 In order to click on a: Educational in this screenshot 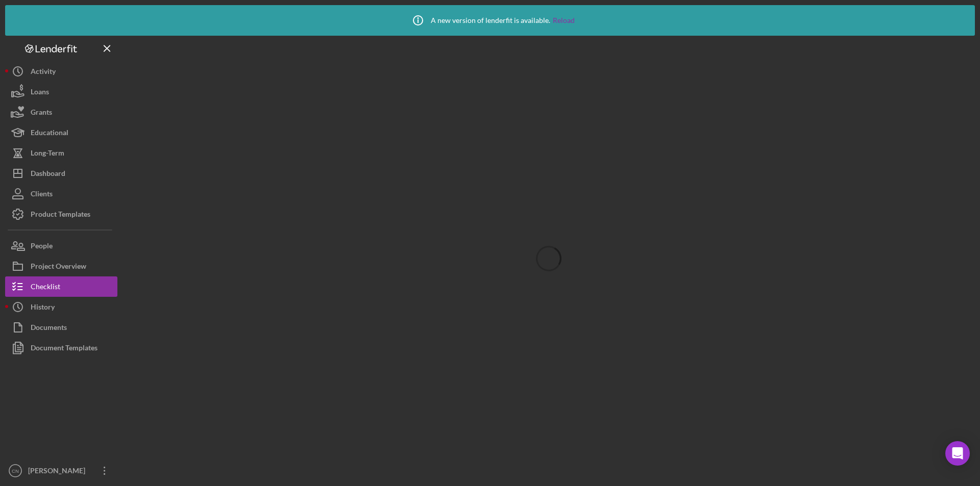, I will do `click(61, 133)`.